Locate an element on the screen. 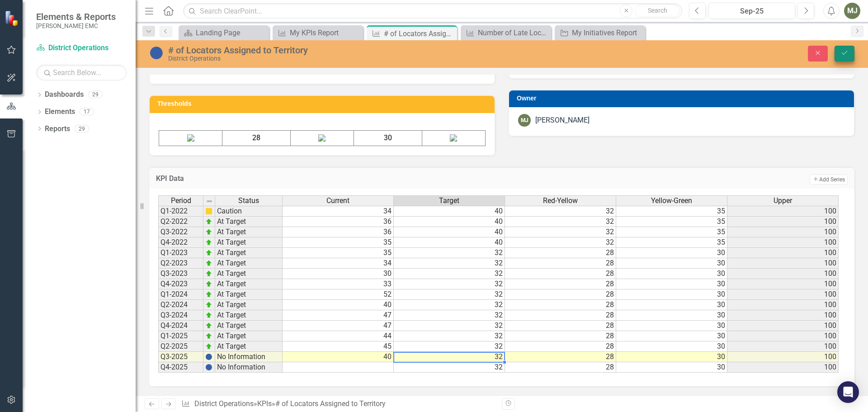 Image resolution: width=868 pixels, height=412 pixels. div: District Operations is located at coordinates (356, 59).